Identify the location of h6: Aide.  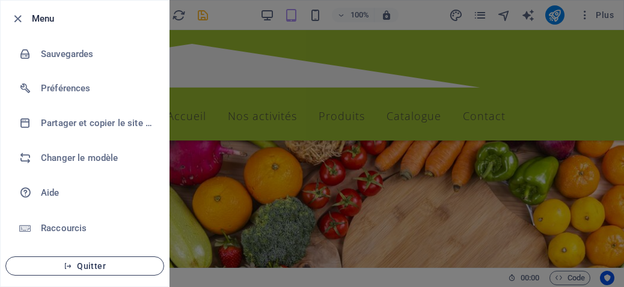
(96, 193).